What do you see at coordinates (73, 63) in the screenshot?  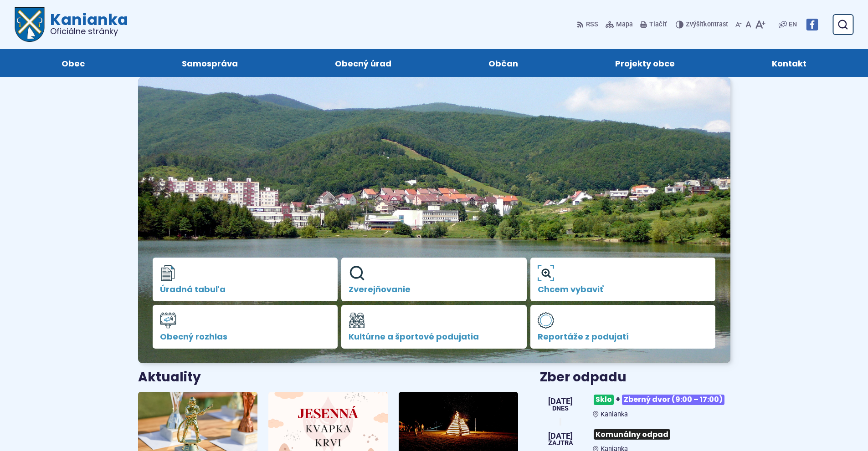 I see `span: Obec` at bounding box center [73, 63].